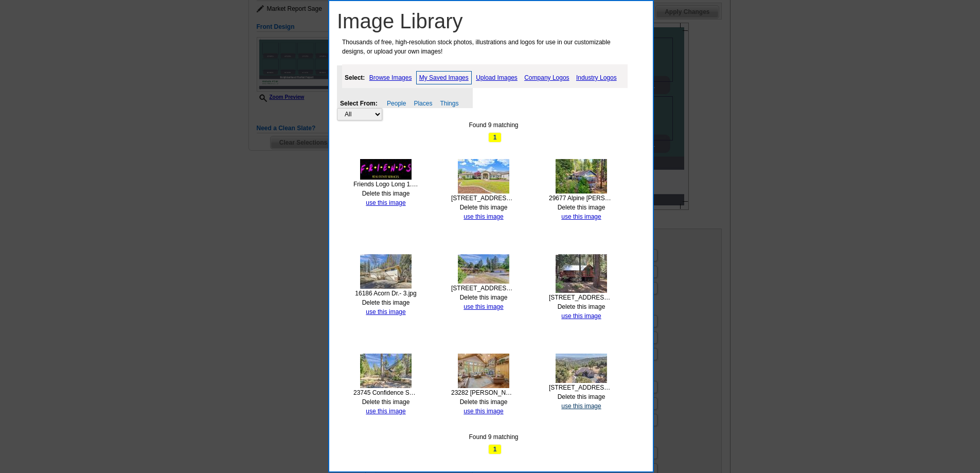  I want to click on img: thumb-68a8c08976808.jpg, so click(581, 176).